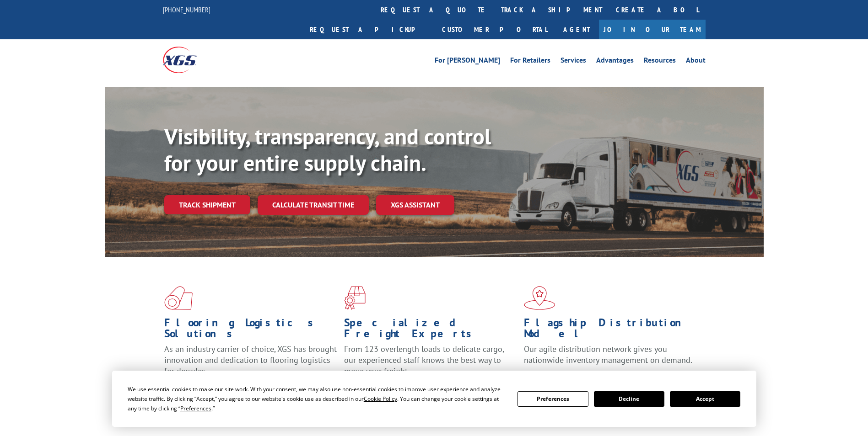 The image size is (868, 436). I want to click on h1: Flooring Logistics Solutions, so click(251, 331).